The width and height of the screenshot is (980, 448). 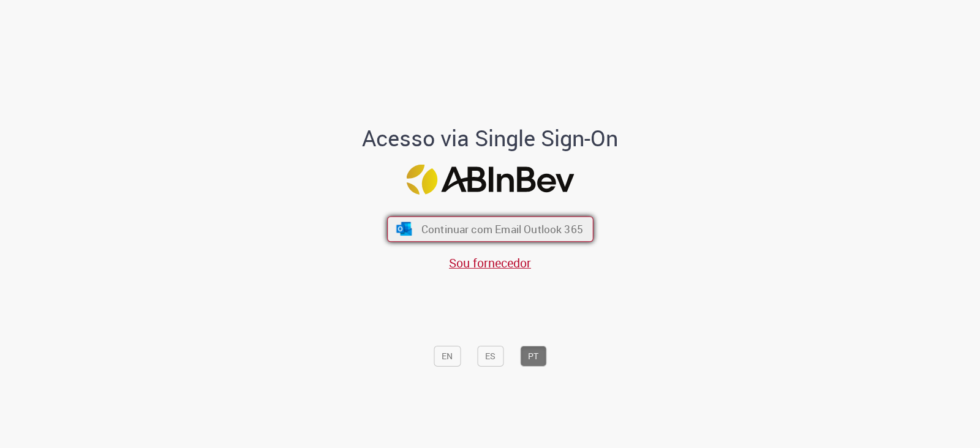 What do you see at coordinates (490, 180) in the screenshot?
I see `img: Logo ABInBev` at bounding box center [490, 180].